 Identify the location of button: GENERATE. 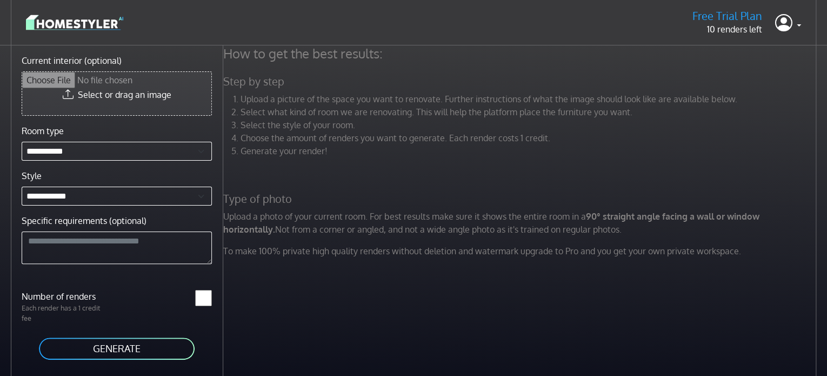
(117, 348).